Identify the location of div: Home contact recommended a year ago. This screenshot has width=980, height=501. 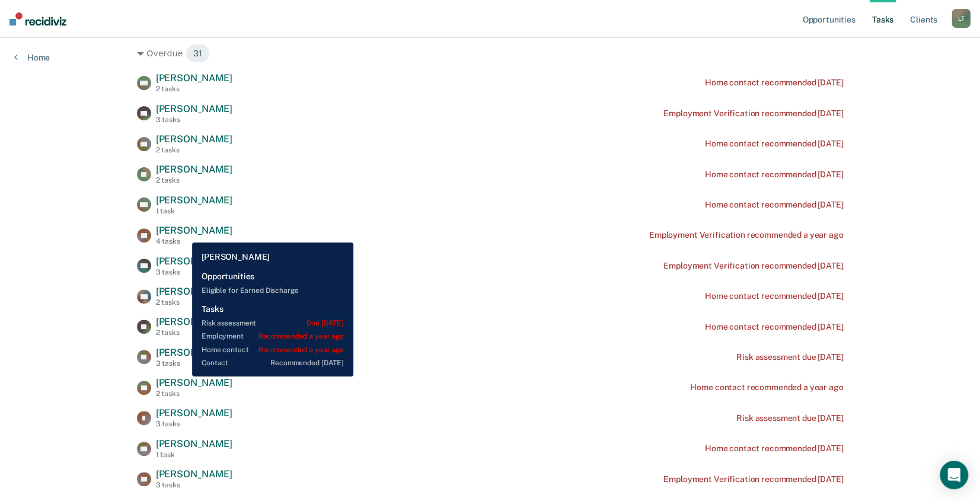
(767, 387).